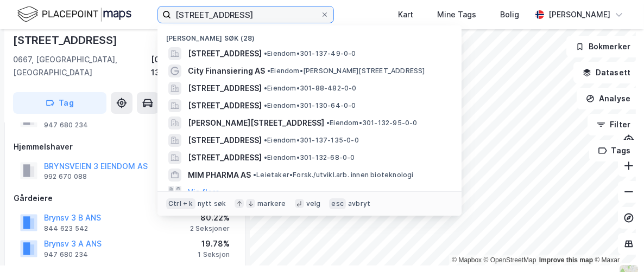 Image resolution: width=644 pixels, height=272 pixels. Describe the element at coordinates (226, 71) in the screenshot. I see `span: City Finansiering AS` at that location.